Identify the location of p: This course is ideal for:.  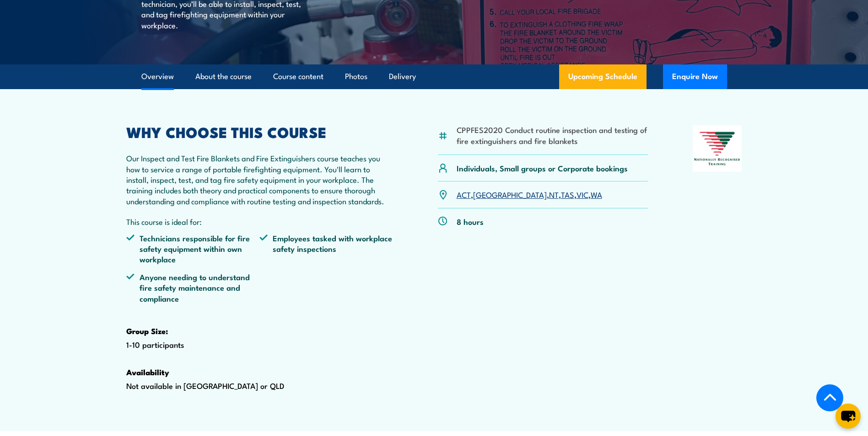
(260, 221).